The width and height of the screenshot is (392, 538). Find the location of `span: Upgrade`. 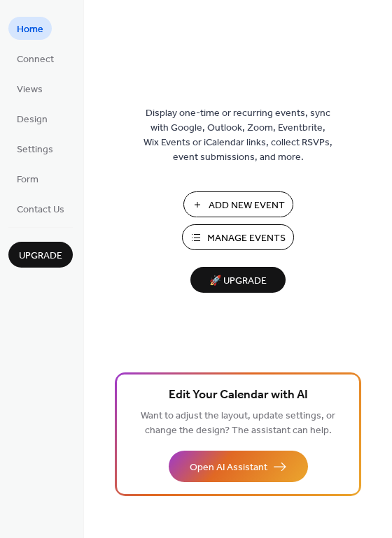

span: Upgrade is located at coordinates (40, 256).